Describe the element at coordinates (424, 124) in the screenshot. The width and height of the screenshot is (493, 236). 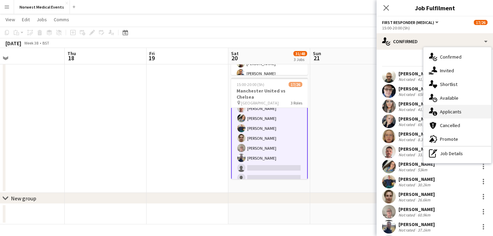
I see `div: 69.8km` at that location.